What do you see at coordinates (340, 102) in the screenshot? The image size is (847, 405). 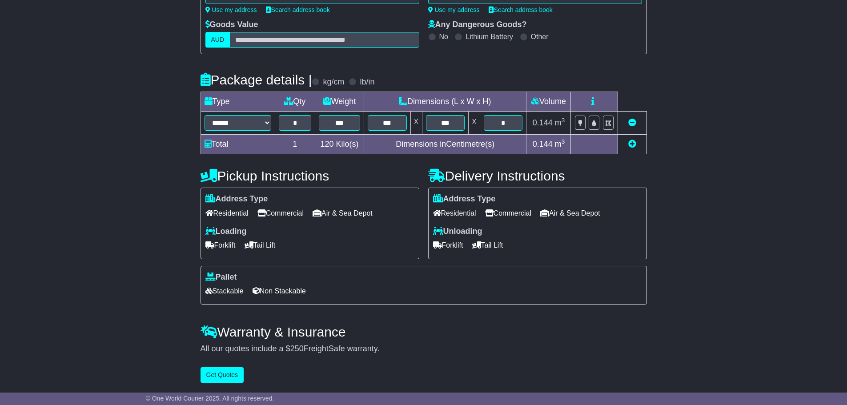 I see `td: Weight` at bounding box center [340, 102].